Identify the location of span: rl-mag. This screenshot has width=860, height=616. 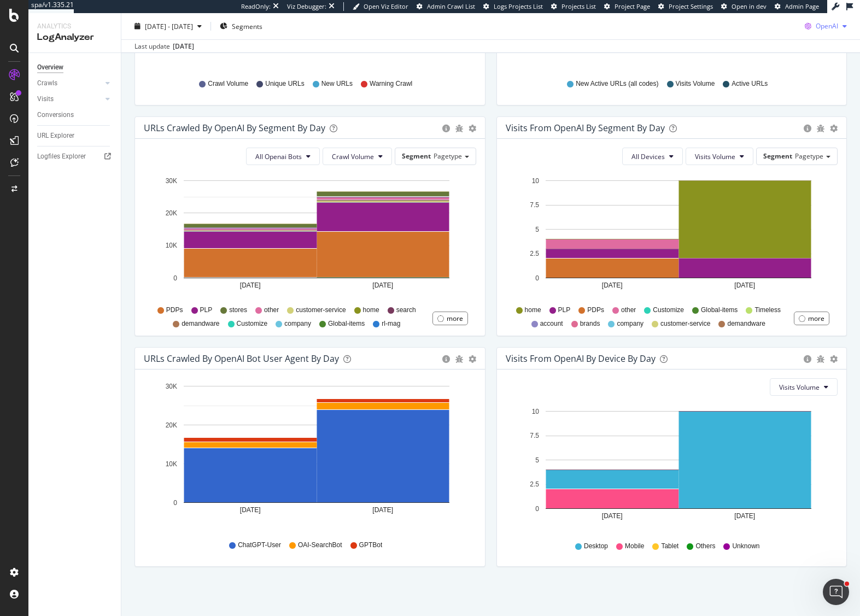
(391, 324).